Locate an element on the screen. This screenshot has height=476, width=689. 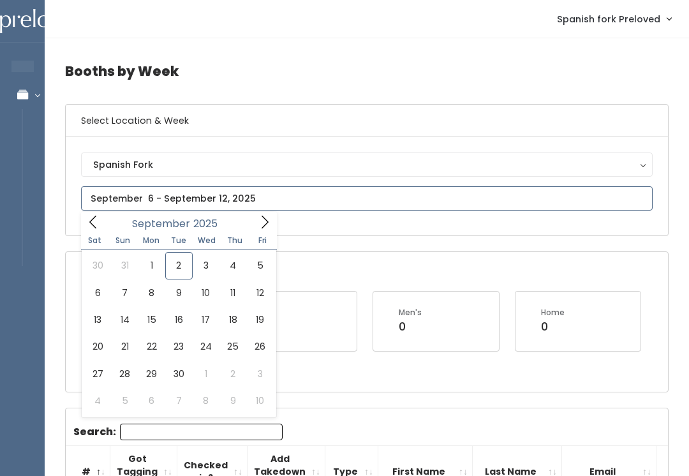
span: September 17, 2025 is located at coordinates (206, 320).